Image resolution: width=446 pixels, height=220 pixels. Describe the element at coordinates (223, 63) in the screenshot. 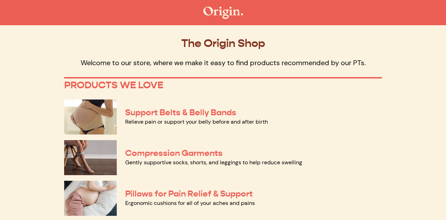

I see `p: Welcome to our store, where we make it easy to find products recommended by our PTs.` at that location.